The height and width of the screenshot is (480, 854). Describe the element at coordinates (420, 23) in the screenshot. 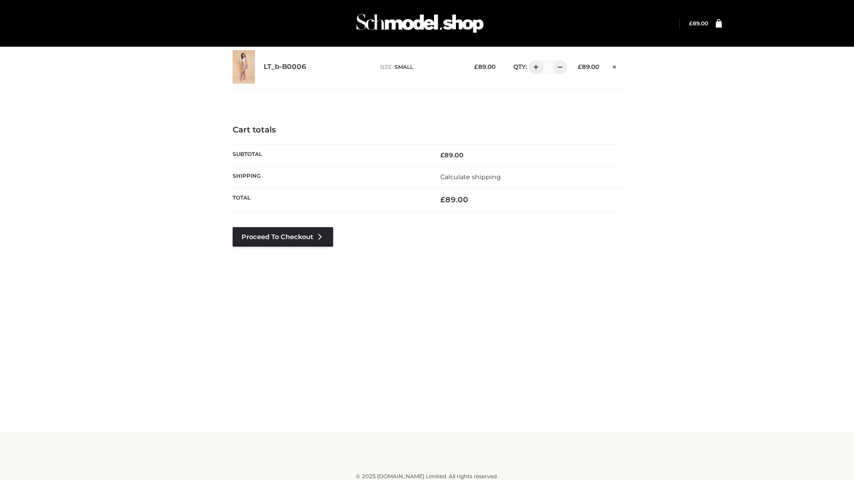

I see `img: Schmodel Admin 964` at that location.